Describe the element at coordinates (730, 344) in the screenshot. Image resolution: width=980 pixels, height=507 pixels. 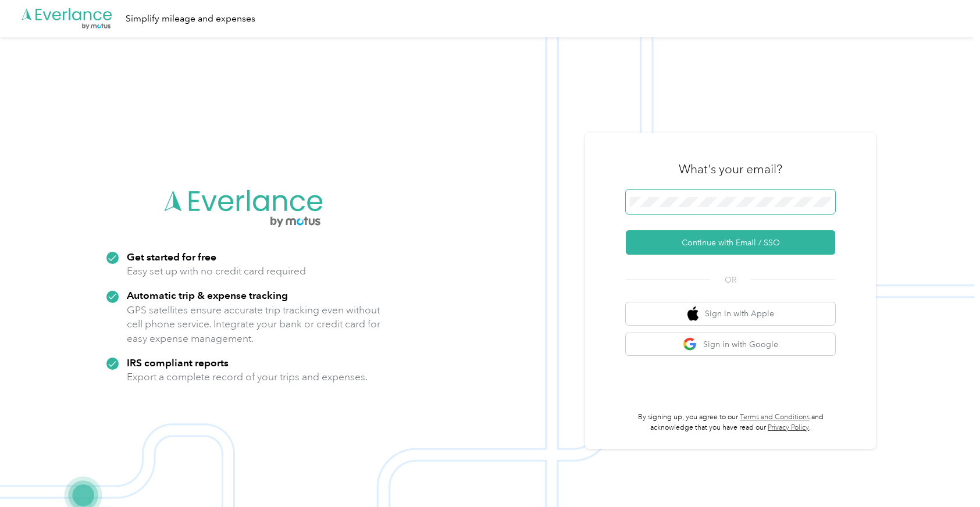
I see `button: google logoSign in with Google` at that location.